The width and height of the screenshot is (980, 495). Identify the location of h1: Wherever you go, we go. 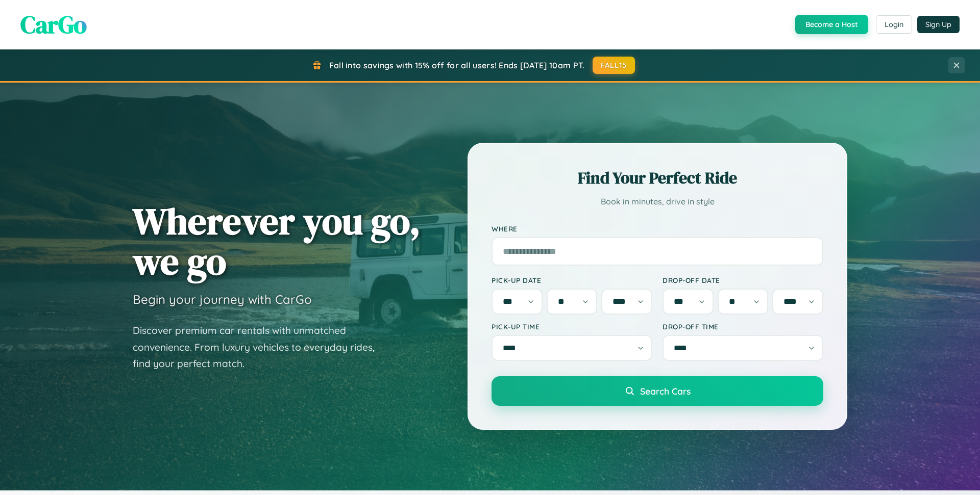
(277, 241).